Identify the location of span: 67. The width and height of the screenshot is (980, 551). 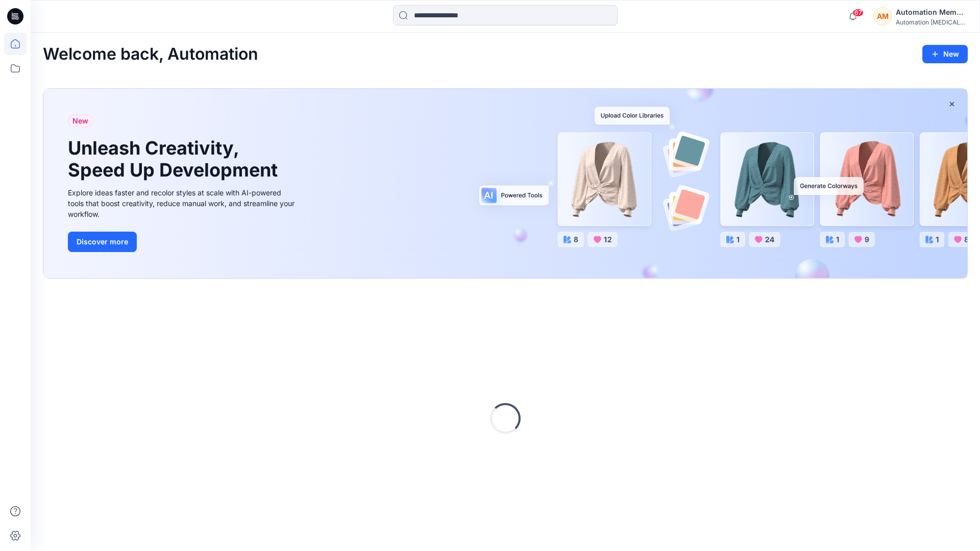
(858, 13).